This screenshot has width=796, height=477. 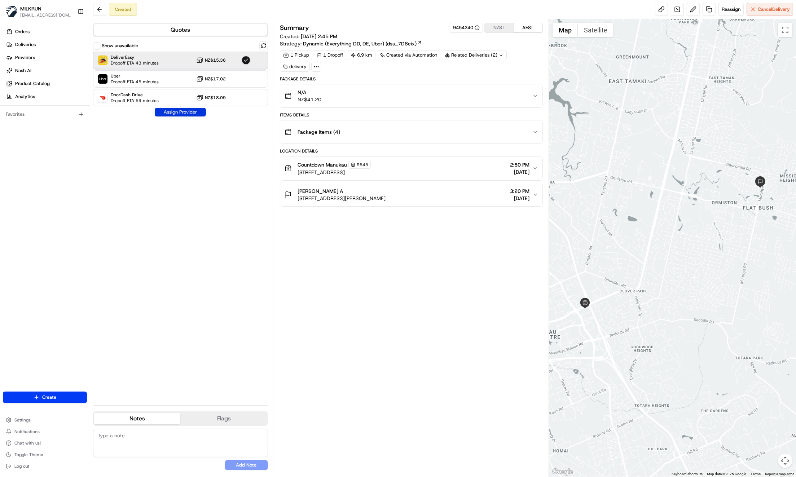 I want to click on div: Items Details, so click(x=411, y=115).